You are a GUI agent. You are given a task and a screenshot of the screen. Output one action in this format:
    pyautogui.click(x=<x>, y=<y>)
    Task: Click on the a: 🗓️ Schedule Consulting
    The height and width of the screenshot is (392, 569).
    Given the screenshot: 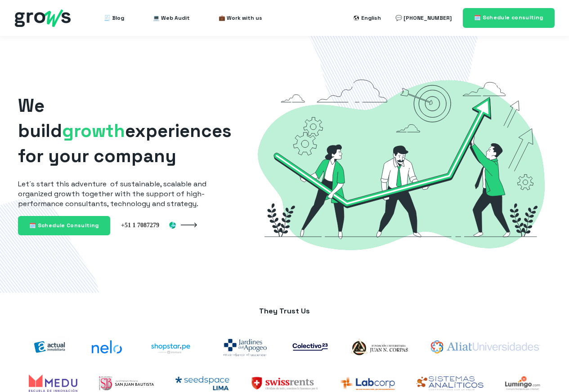 What is the action you would take?
    pyautogui.click(x=63, y=225)
    